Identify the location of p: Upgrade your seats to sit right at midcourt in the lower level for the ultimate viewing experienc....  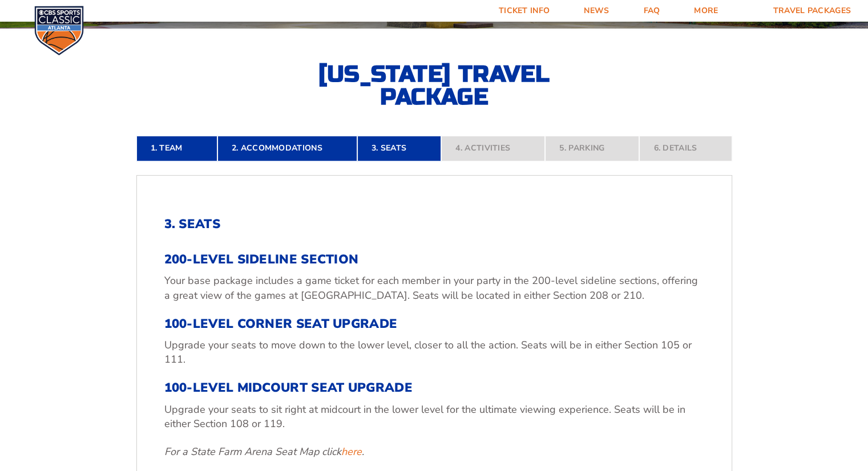
(434, 417).